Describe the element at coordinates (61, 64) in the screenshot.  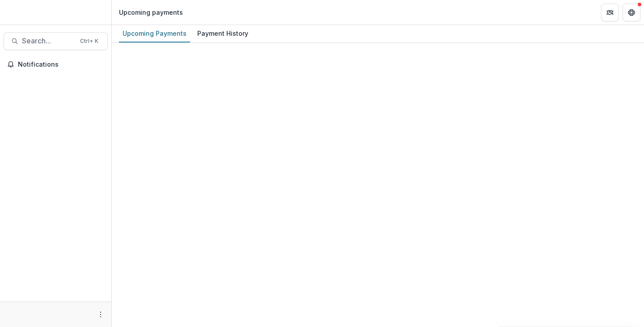
I see `span: Notifications` at that location.